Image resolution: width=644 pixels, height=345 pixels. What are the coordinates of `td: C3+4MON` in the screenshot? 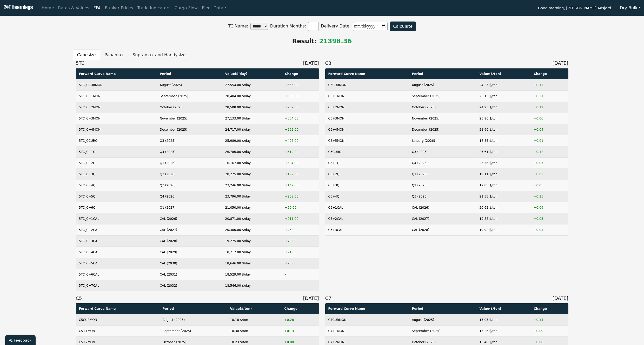 It's located at (367, 130).